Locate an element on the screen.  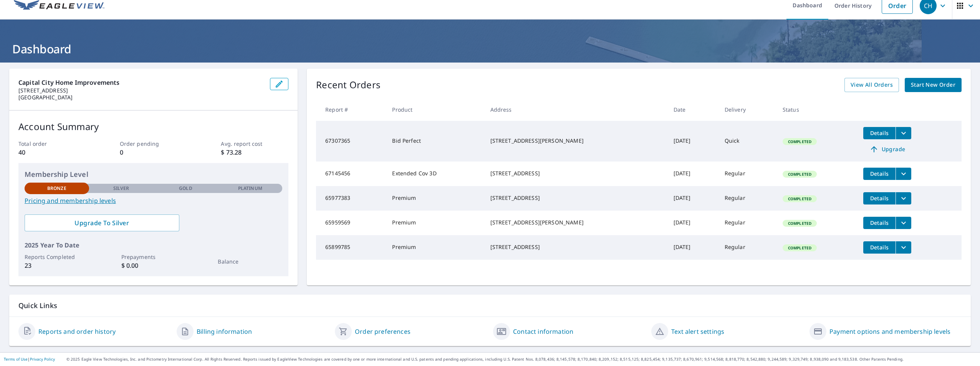
button: detailsBtn-67145456 is located at coordinates (879, 174).